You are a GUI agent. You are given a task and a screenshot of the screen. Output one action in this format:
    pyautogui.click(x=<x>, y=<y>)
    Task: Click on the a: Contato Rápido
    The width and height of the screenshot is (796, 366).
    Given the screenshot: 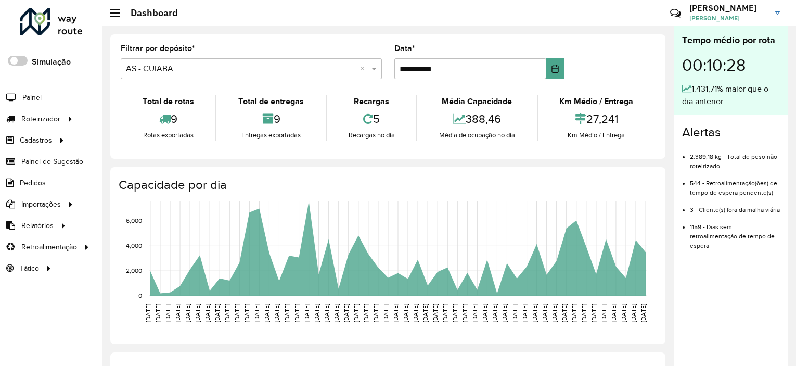 What is the action you would take?
    pyautogui.click(x=675, y=13)
    